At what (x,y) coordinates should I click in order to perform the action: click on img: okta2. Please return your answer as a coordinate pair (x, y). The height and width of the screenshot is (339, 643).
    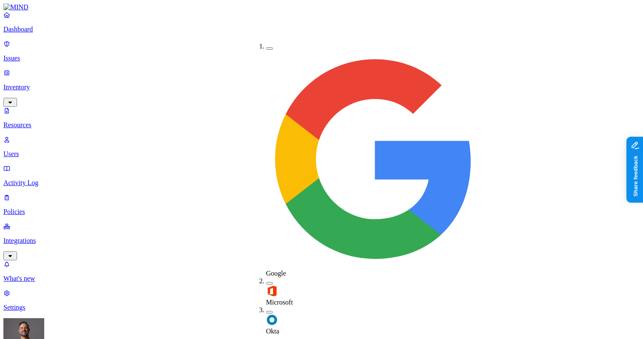
    Looking at the image, I should click on (272, 320).